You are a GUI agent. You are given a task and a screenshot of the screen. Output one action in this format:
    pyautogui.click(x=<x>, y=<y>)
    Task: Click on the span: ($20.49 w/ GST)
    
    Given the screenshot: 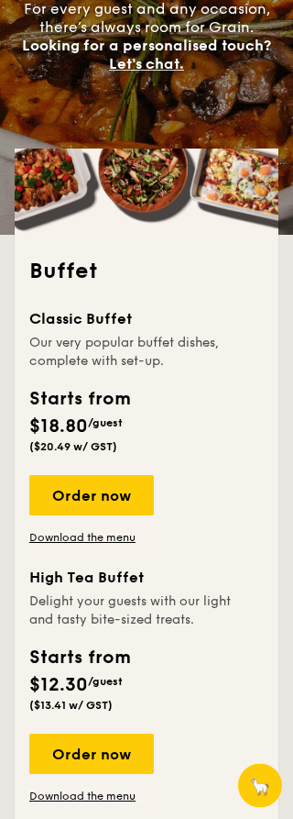 What is the action you would take?
    pyautogui.click(x=73, y=447)
    